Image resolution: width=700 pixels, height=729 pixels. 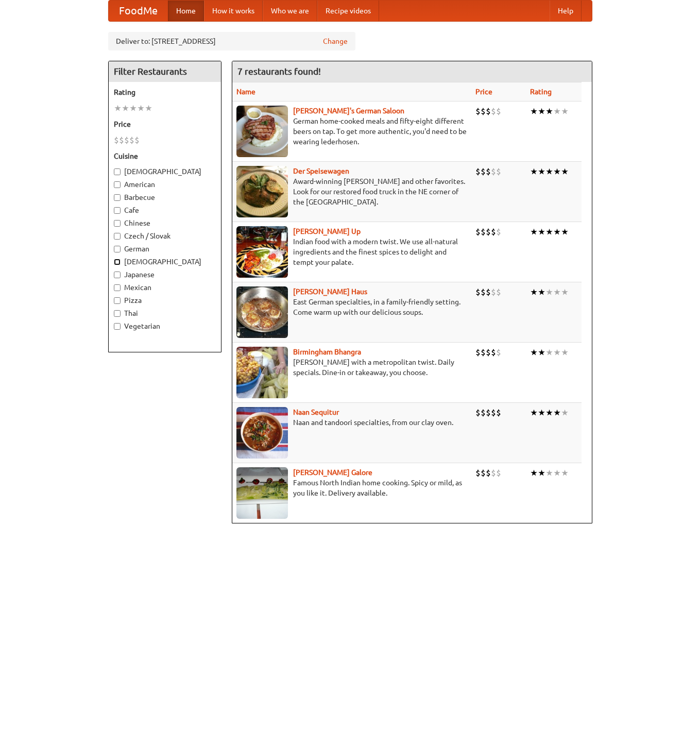 What do you see at coordinates (165, 236) in the screenshot?
I see `label: Czech / Slovak` at bounding box center [165, 236].